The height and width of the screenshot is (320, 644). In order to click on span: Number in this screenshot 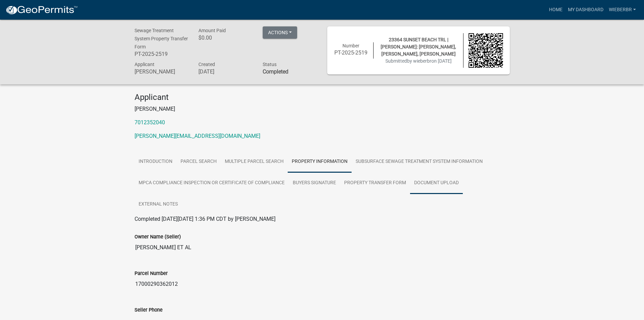, I will do `click(351, 46)`.